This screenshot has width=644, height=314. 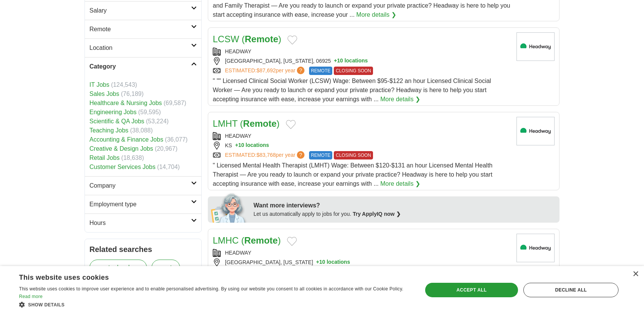 I want to click on span: $87,692, so click(x=266, y=70).